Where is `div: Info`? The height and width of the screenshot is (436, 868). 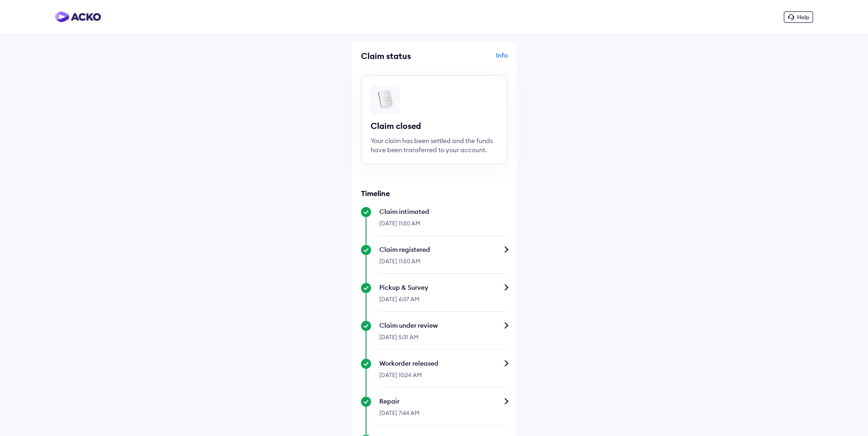
div: Info is located at coordinates (471, 59).